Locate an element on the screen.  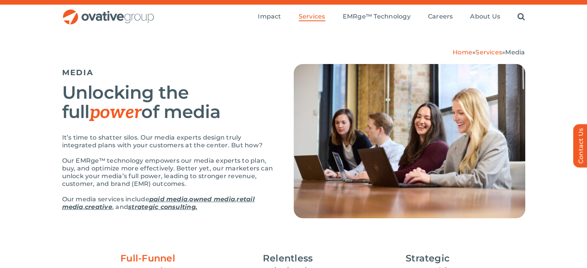
a: owned media is located at coordinates (212, 199).